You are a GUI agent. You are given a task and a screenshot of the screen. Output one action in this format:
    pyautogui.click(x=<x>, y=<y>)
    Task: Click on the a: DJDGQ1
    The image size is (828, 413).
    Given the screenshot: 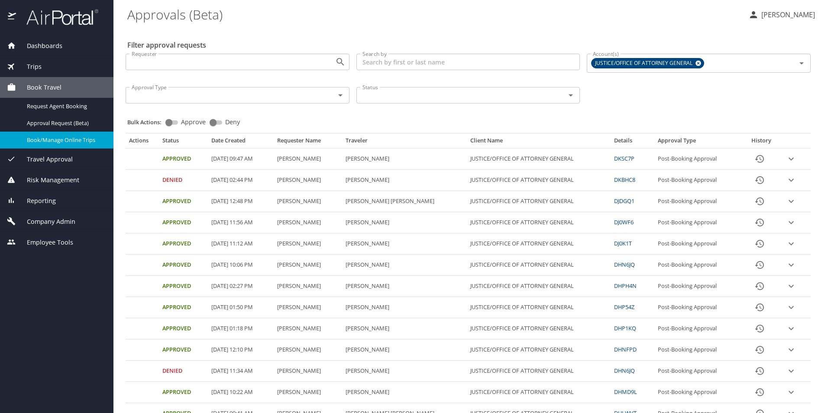 What is the action you would take?
    pyautogui.click(x=624, y=201)
    